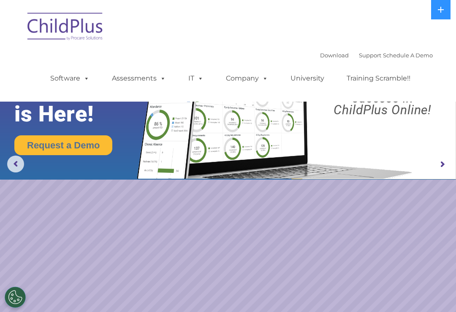  I want to click on a: Software, so click(70, 78).